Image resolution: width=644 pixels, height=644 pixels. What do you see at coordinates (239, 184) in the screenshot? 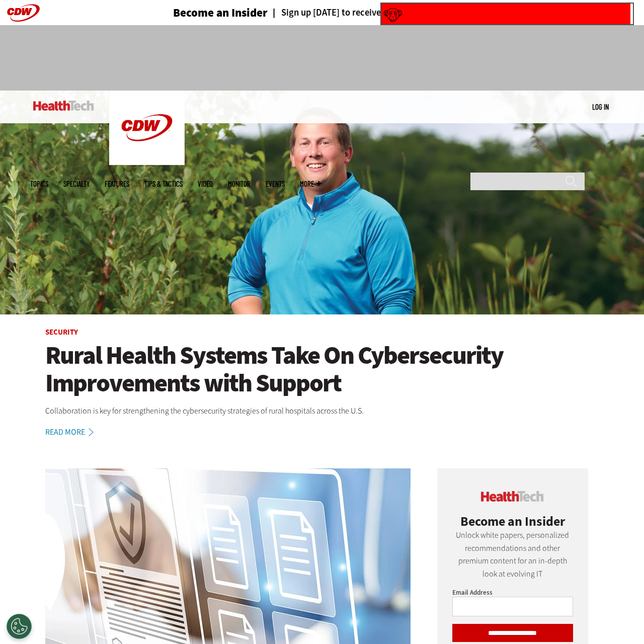
I see `a: MonITor` at bounding box center [239, 184].